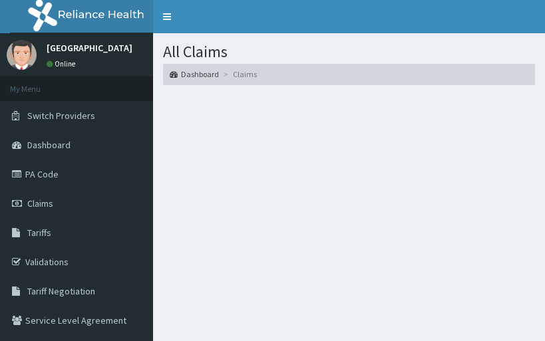 The height and width of the screenshot is (341, 545). Describe the element at coordinates (49, 145) in the screenshot. I see `span: Dashboard` at that location.